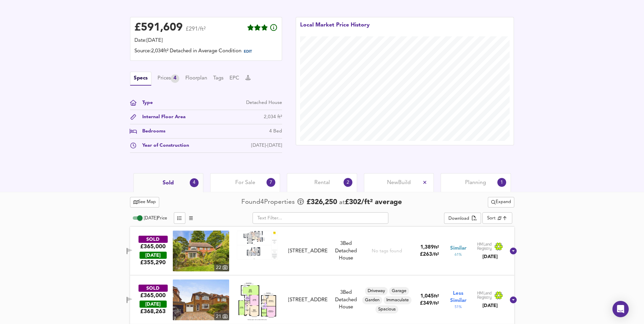 This screenshot has height=324, width=644. Describe the element at coordinates (342, 202) in the screenshot. I see `span: at` at that location.